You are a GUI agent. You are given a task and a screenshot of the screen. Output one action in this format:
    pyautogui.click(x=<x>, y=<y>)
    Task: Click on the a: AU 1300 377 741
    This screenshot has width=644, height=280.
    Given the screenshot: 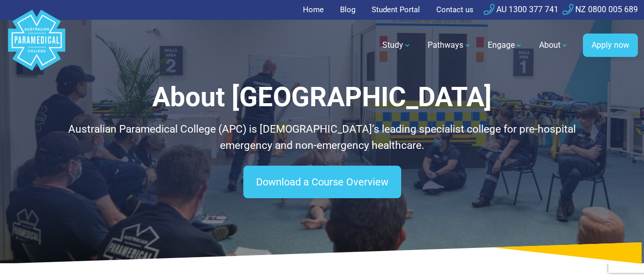 What is the action you would take?
    pyautogui.click(x=521, y=9)
    